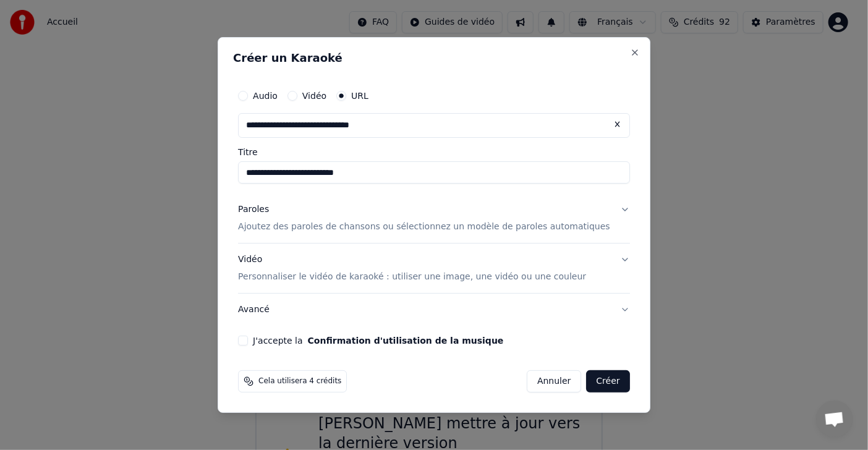 The height and width of the screenshot is (450, 868). I want to click on label: Audio, so click(265, 96).